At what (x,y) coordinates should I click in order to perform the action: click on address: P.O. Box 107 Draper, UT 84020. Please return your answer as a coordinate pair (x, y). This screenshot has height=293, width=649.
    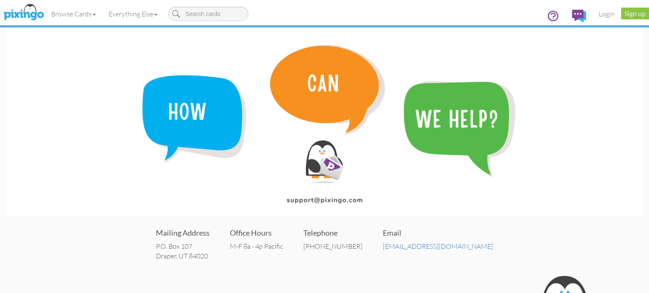
    Looking at the image, I should click on (182, 252).